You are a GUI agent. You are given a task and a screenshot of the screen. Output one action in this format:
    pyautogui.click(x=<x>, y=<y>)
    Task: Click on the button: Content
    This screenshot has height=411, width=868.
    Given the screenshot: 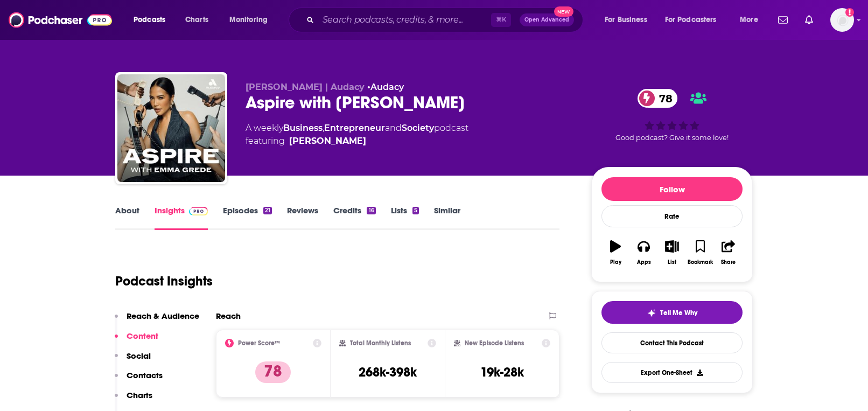 What is the action you would take?
    pyautogui.click(x=136, y=341)
    